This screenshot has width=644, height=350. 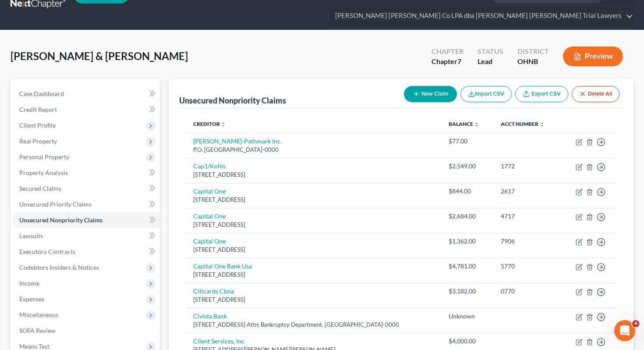 What do you see at coordinates (45, 157) in the screenshot?
I see `span: Personal Property` at bounding box center [45, 157].